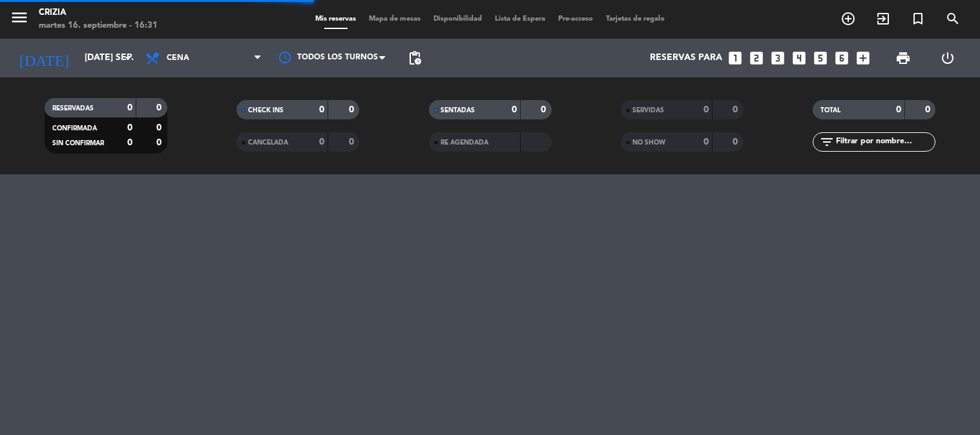  Describe the element at coordinates (842, 58) in the screenshot. I see `i: looks_6` at that location.